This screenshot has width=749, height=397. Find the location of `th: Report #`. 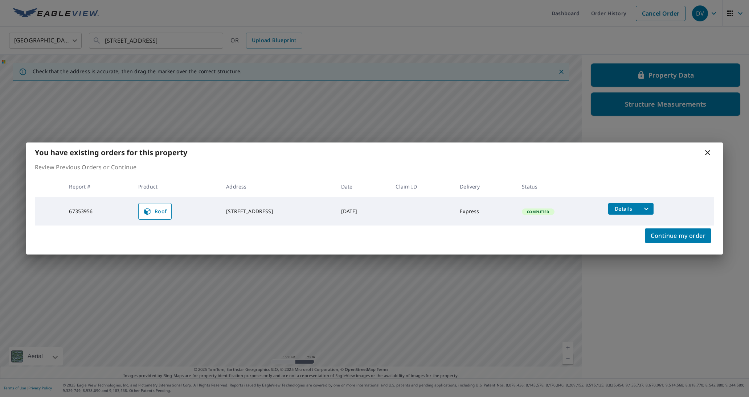

th: Report # is located at coordinates (98, 186).